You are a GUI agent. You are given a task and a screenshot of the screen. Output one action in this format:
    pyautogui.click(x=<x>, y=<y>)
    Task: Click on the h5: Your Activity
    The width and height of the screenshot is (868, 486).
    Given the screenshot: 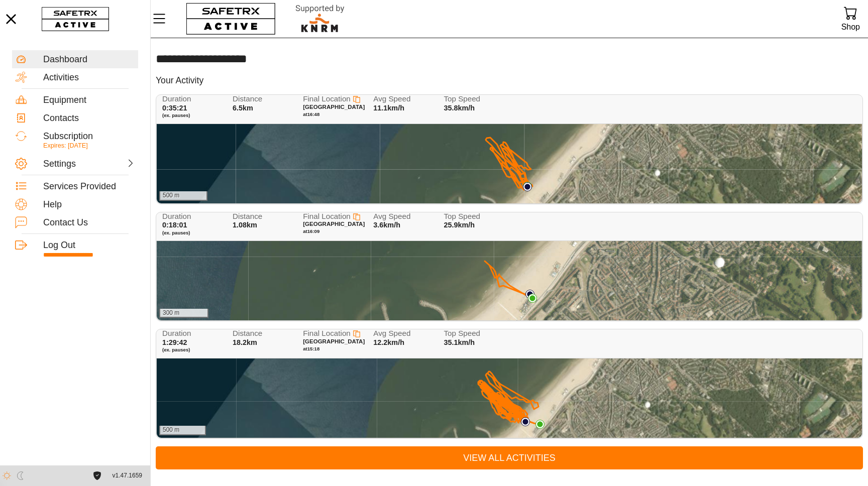 What is the action you would take?
    pyautogui.click(x=180, y=81)
    